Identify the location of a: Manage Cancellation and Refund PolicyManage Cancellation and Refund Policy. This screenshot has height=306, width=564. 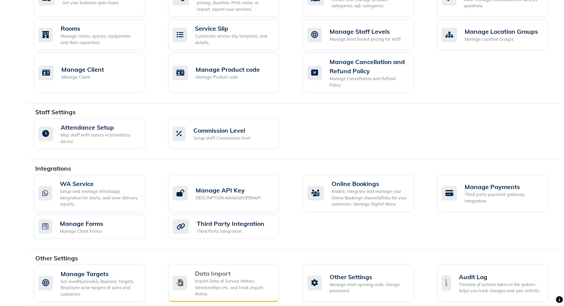
(365, 73).